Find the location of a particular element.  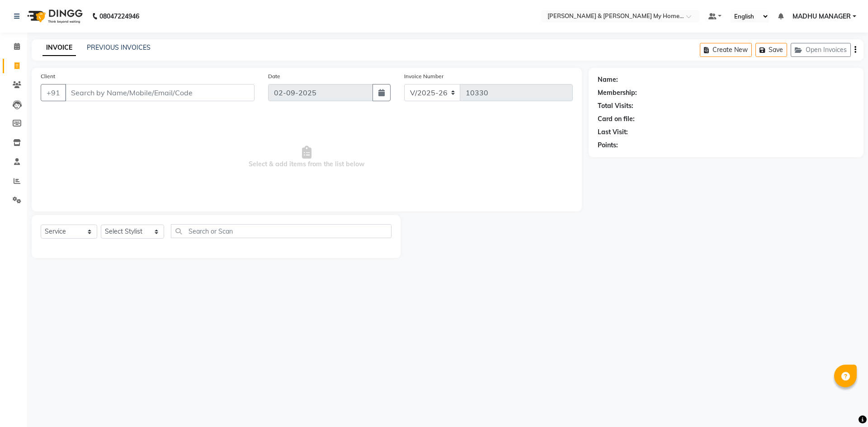

button: Open Invoices is located at coordinates (820, 50).